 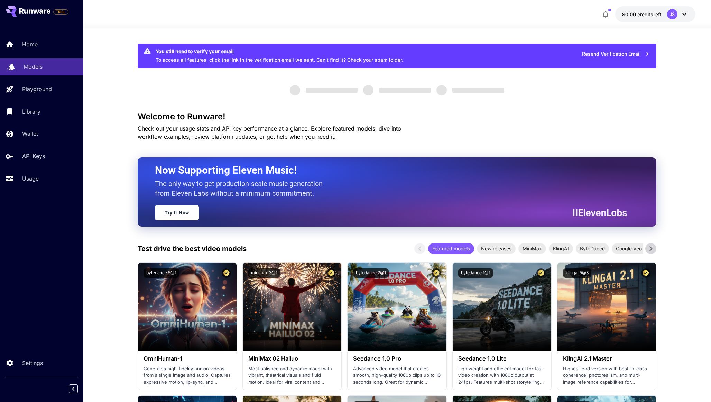 I want to click on div: MiniMax, so click(x=532, y=249).